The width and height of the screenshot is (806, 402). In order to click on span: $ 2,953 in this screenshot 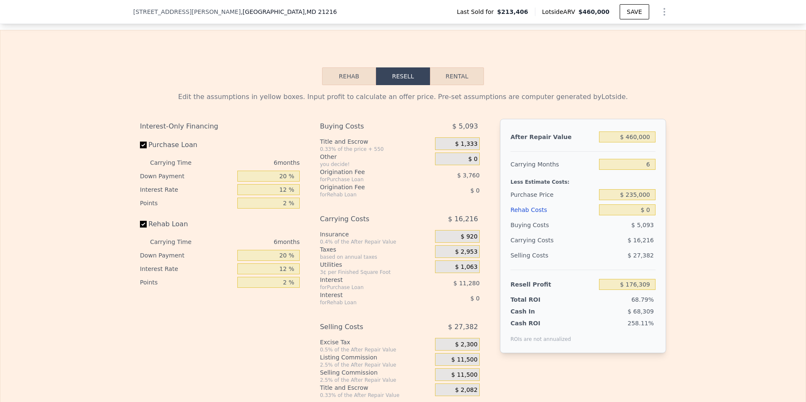, I will do `click(466, 252)`.